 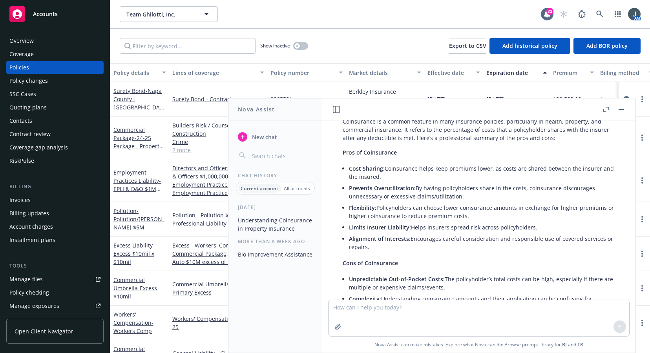 I want to click on span: Prevents Overutilization:, so click(x=382, y=188).